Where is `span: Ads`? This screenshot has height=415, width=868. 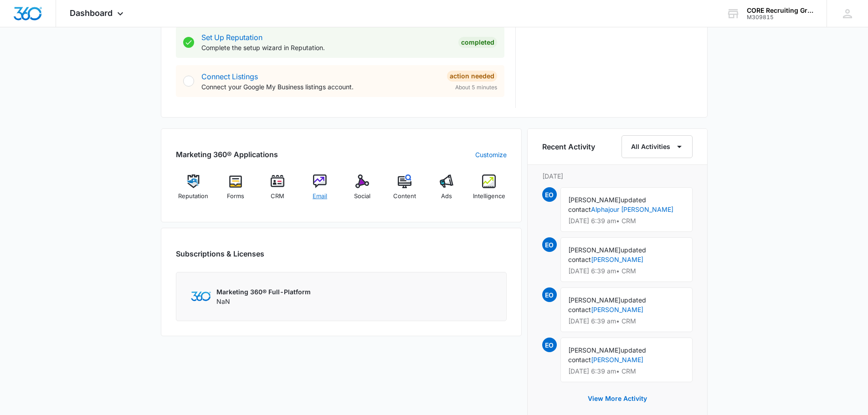 span: Ads is located at coordinates (447, 196).